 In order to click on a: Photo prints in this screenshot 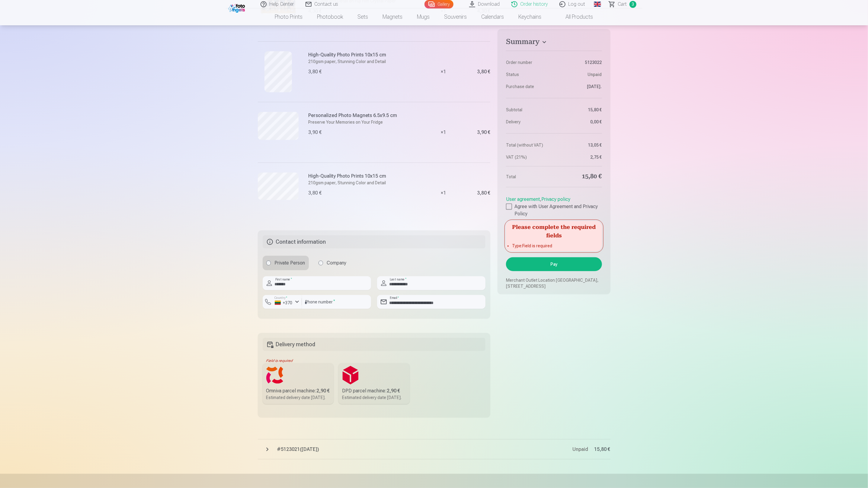, I will do `click(289, 17)`.